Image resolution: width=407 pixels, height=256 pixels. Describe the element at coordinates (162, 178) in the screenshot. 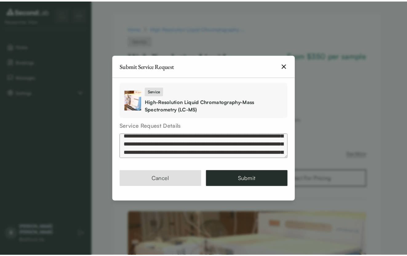

I see `button: Cancel` at that location.